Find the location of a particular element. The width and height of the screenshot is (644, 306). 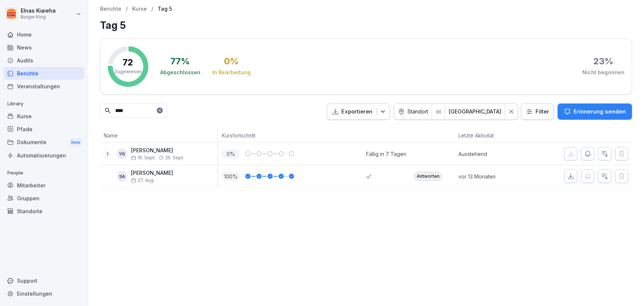

div: 0 % is located at coordinates (231, 61).